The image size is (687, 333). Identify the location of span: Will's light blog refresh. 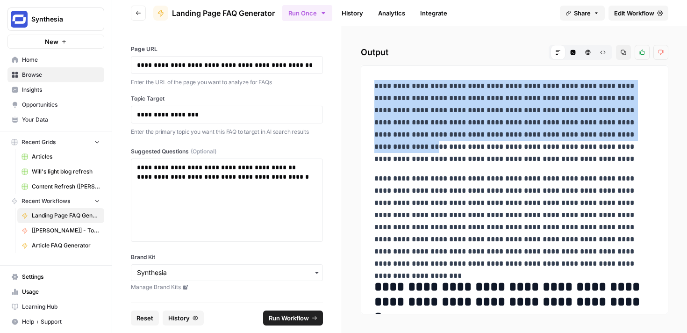
(66, 172).